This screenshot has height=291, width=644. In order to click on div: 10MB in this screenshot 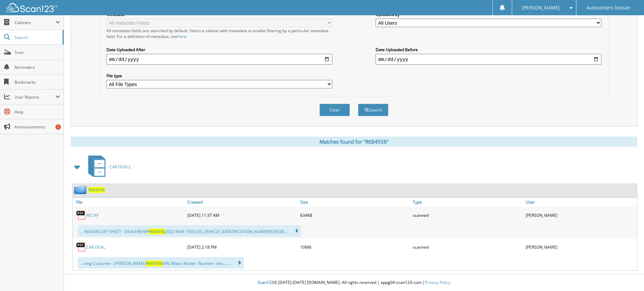, I will do `click(355, 246)`.